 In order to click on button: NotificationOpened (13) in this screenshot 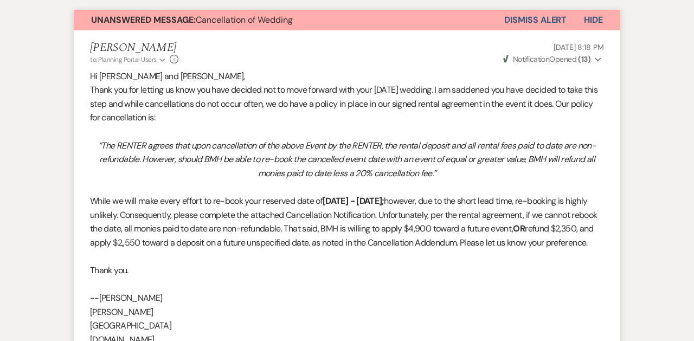, I will do `click(552, 59)`.